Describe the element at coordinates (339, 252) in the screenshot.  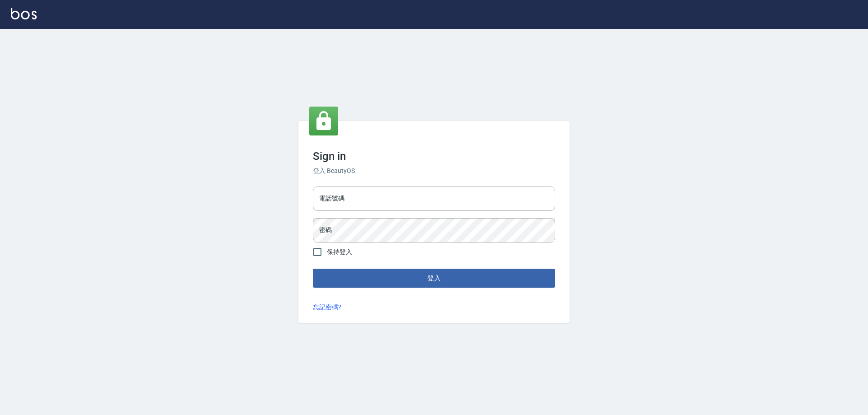
I see `span: 保持登入` at that location.